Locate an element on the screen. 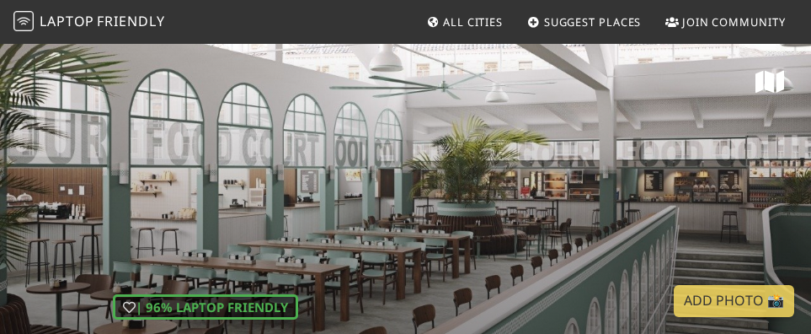 Image resolution: width=811 pixels, height=334 pixels. div: | 96% Laptop Friendly is located at coordinates (206, 307).